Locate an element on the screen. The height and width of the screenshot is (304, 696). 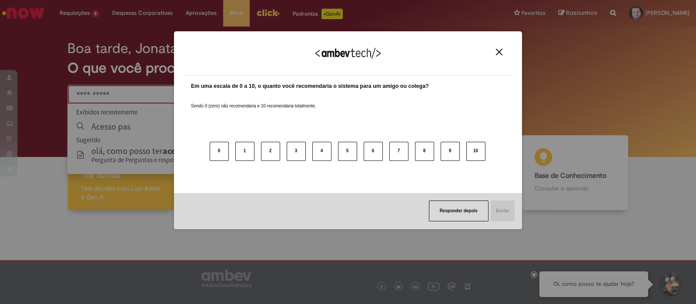
button: 6 is located at coordinates (373, 151).